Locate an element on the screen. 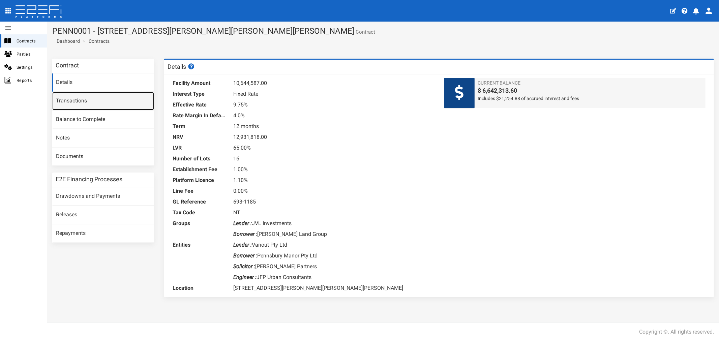 The width and height of the screenshot is (719, 341). h3: Details is located at coordinates (181, 66).